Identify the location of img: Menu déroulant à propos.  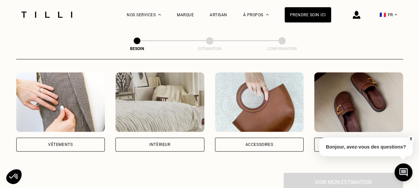
(267, 15).